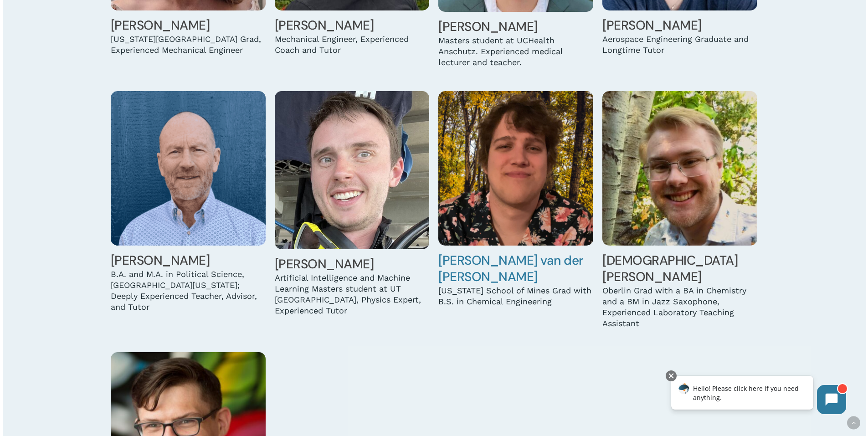  Describe the element at coordinates (353, 170) in the screenshot. I see `img: Ben Tweedlie` at that location.